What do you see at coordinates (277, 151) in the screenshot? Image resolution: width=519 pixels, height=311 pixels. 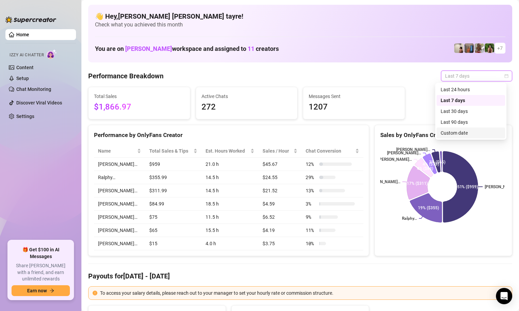 I see `span: Sales / Hour` at bounding box center [277, 151].